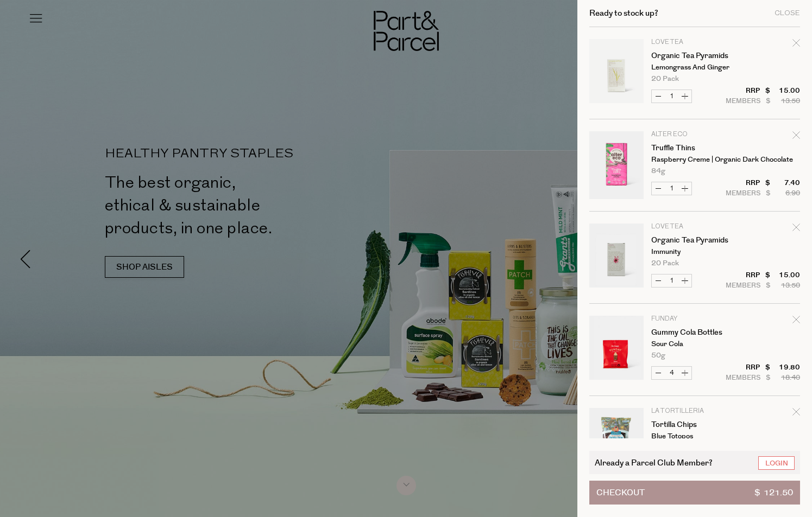 The width and height of the screenshot is (812, 517). Describe the element at coordinates (653, 462) in the screenshot. I see `span: Already a Parcel Club Member?` at that location.